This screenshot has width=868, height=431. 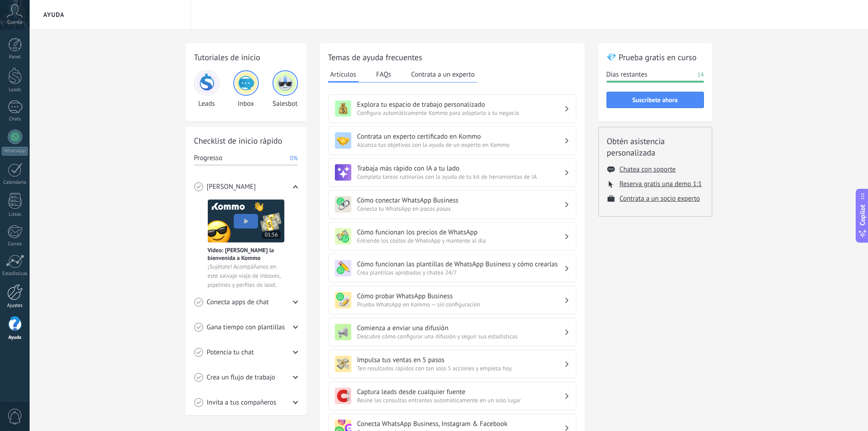 What do you see at coordinates (246, 221) in the screenshot?
I see `img: Meet video` at bounding box center [246, 221].